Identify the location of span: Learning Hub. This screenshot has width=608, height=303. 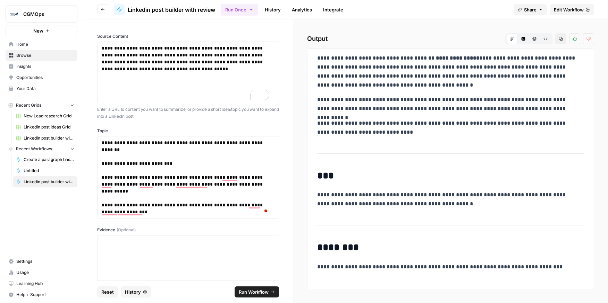
(45, 284).